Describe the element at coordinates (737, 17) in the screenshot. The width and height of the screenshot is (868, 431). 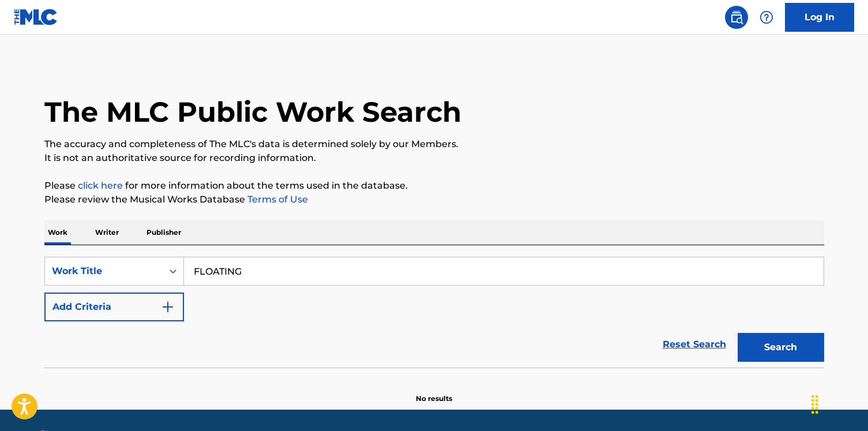
I see `a: Public Search` at that location.